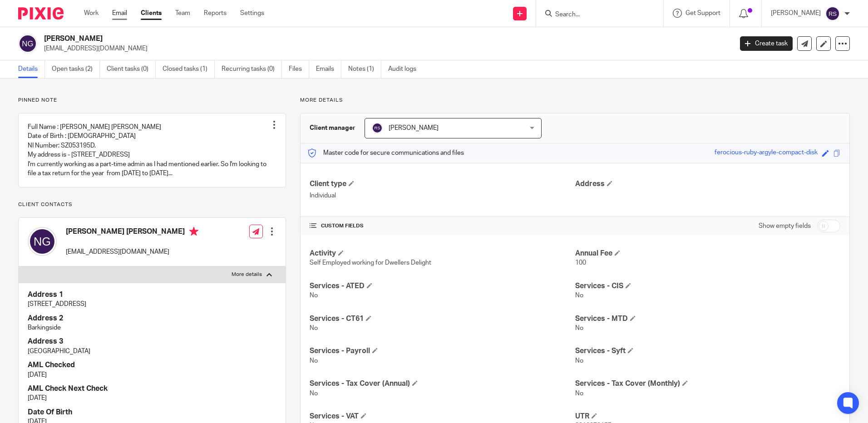 This screenshot has height=423, width=868. What do you see at coordinates (299, 69) in the screenshot?
I see `a: Files` at bounding box center [299, 69].